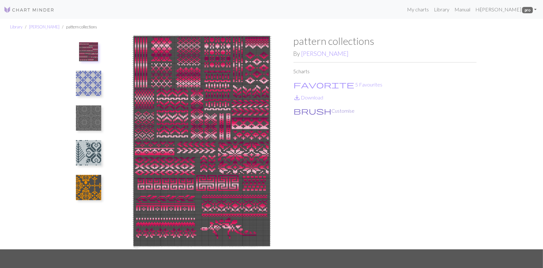  Describe the element at coordinates (313, 111) in the screenshot. I see `i: Customise` at that location.